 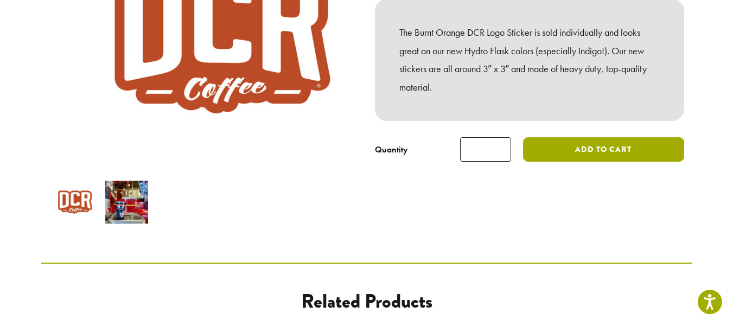 What do you see at coordinates (603, 149) in the screenshot?
I see `button: Add to cart` at bounding box center [603, 149].